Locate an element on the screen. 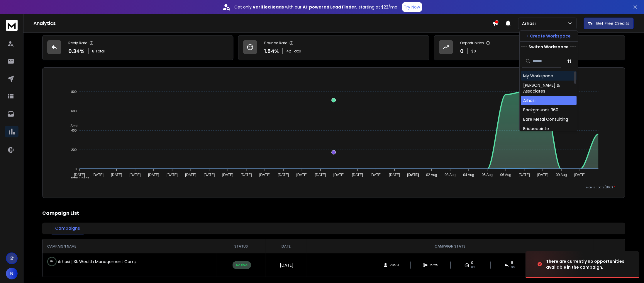 The width and height of the screenshot is (644, 283). strong: AI-powered Lead Finder, is located at coordinates (330, 7).